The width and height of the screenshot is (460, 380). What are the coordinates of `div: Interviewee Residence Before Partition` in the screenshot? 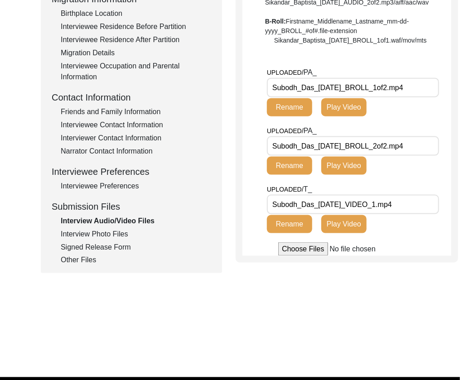 It's located at (136, 27).